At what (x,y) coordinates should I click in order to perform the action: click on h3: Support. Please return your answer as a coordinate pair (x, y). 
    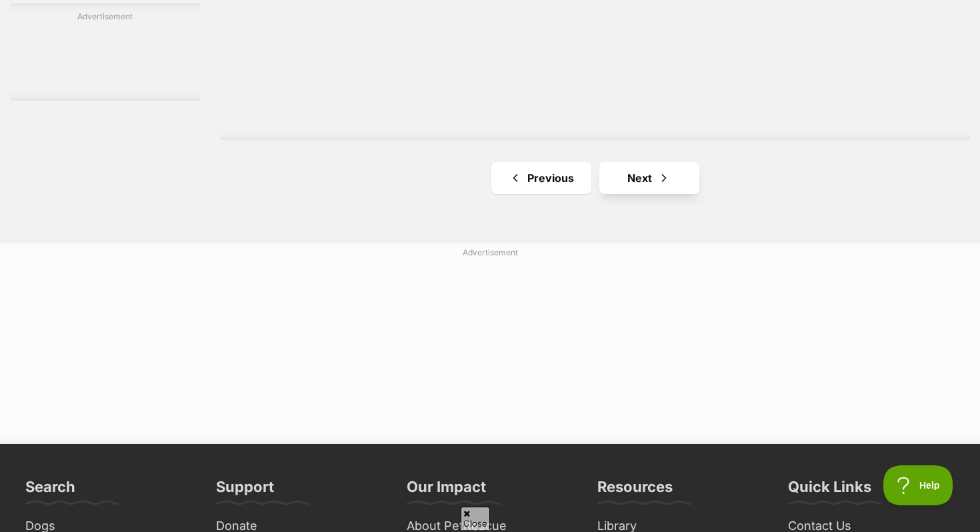
    Looking at the image, I should click on (245, 491).